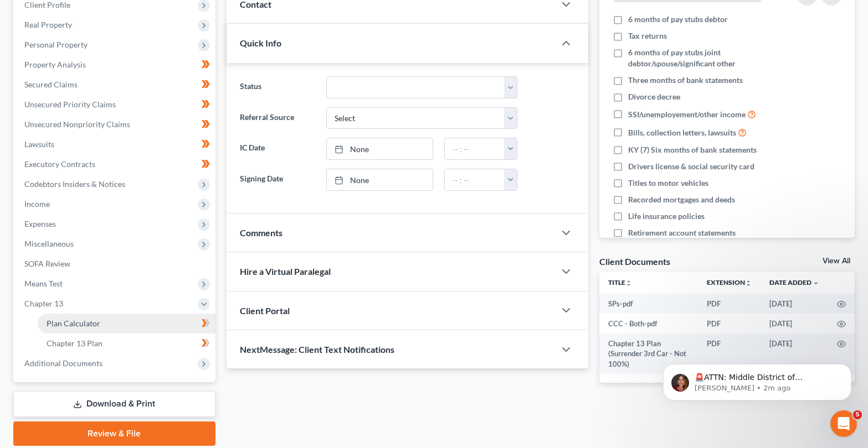  I want to click on span: Bills, collection letters, lawsuits, so click(681, 132).